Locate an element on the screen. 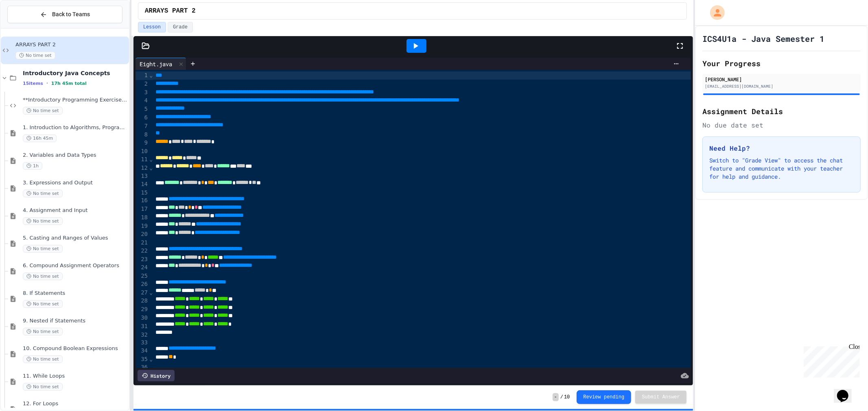 The height and width of the screenshot is (411, 868). div: 11 is located at coordinates (142, 159).